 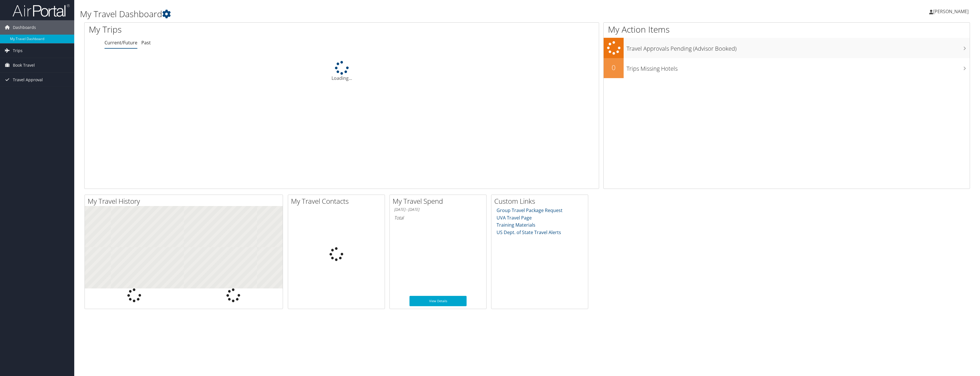 What do you see at coordinates (516, 225) in the screenshot?
I see `a: Training Materials` at bounding box center [516, 225].